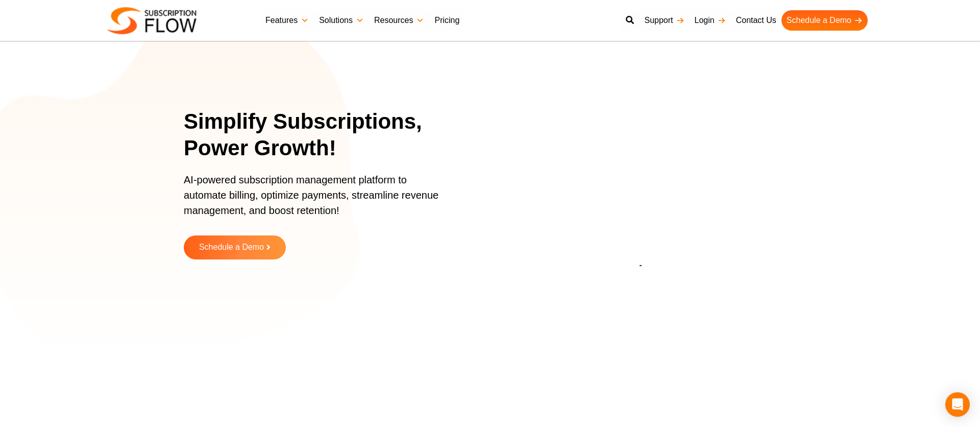 This screenshot has height=427, width=980. Describe the element at coordinates (322, 135) in the screenshot. I see `h1: Simplify Subscriptions, Power Growth!` at that location.